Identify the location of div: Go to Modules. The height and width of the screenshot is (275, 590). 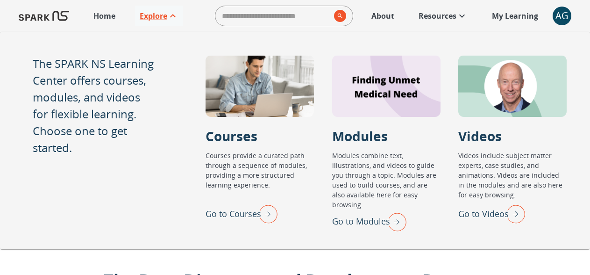
(369, 222).